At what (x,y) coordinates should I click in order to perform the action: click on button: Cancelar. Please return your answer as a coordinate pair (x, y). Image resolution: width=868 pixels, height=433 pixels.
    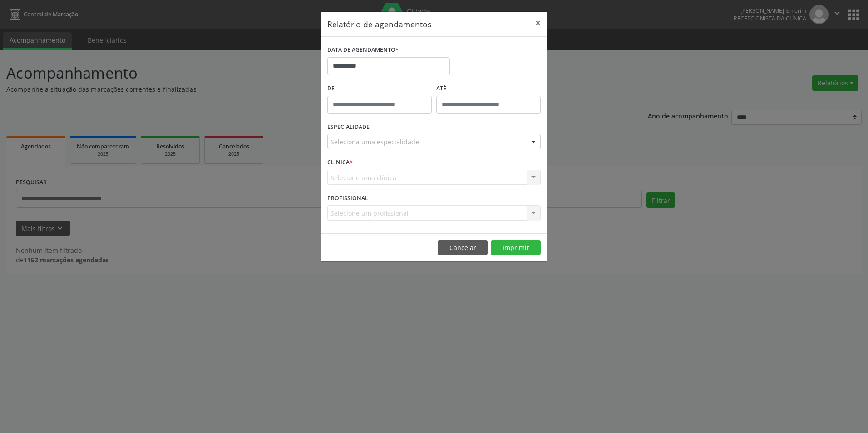
    Looking at the image, I should click on (463, 248).